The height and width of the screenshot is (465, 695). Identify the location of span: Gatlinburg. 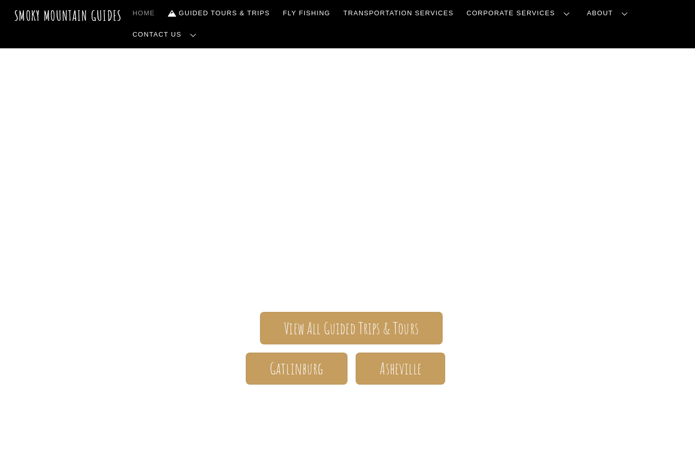
(297, 369).